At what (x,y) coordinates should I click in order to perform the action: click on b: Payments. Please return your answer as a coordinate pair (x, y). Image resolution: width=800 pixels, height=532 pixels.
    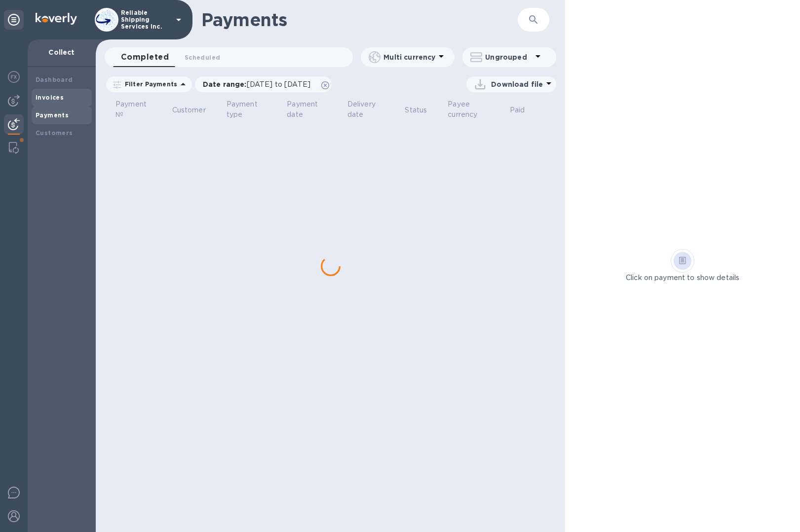
    Looking at the image, I should click on (52, 115).